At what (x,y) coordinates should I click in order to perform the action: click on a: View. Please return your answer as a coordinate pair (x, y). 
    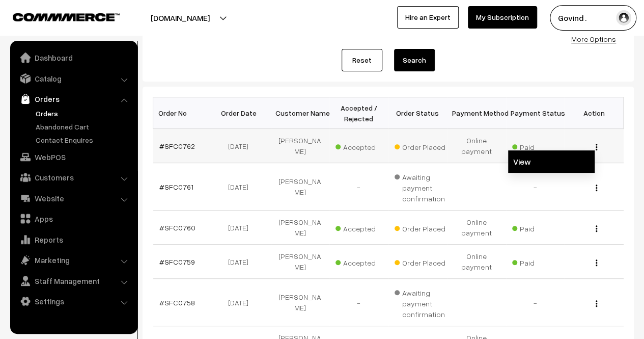
    Looking at the image, I should click on (551, 161).